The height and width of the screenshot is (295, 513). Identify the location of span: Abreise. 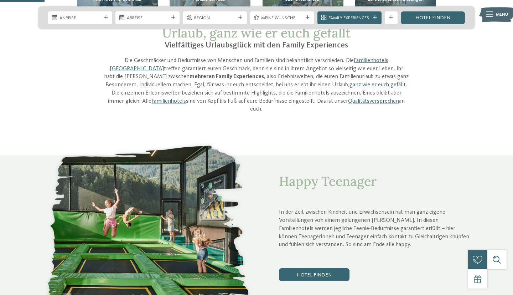
(147, 18).